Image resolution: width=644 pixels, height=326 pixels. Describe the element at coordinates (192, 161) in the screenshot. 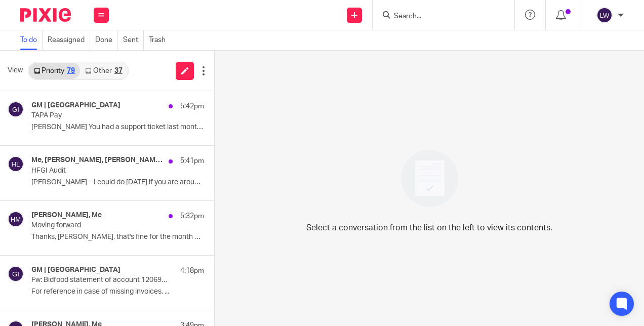

I see `p: 5:41pm` at that location.